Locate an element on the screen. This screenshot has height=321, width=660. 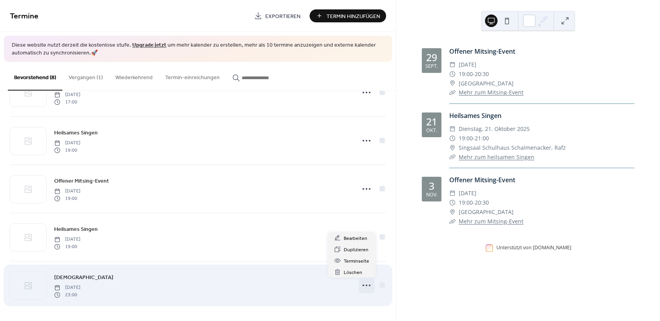
span: Bearbeiten is located at coordinates (356, 239).